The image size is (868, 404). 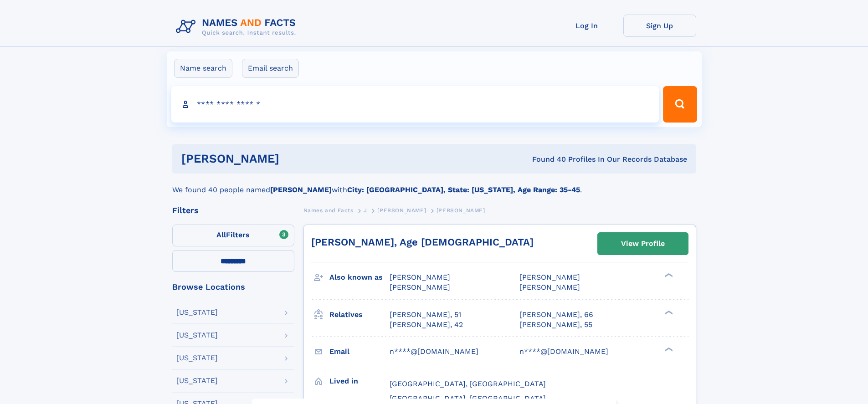 What do you see at coordinates (547, 159) in the screenshot?
I see `div: Found 40 Profiles In Our Records Database` at bounding box center [547, 159].